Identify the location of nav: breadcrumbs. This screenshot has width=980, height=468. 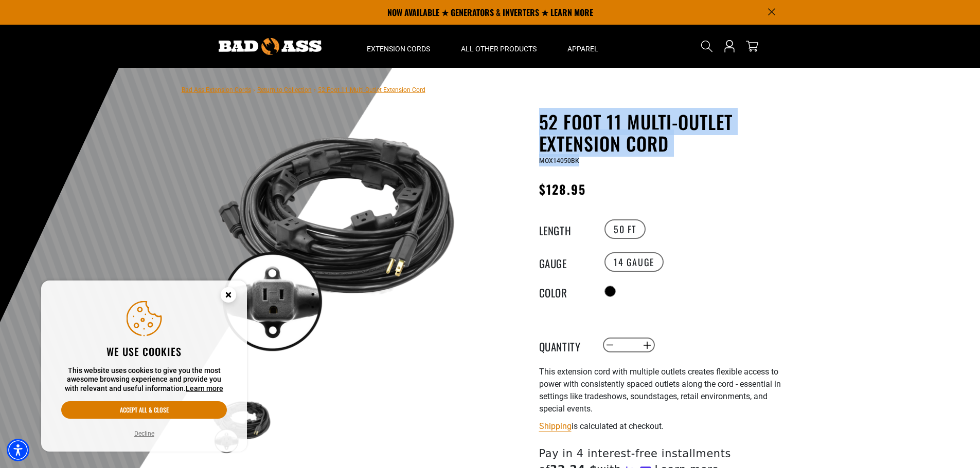
(304, 89).